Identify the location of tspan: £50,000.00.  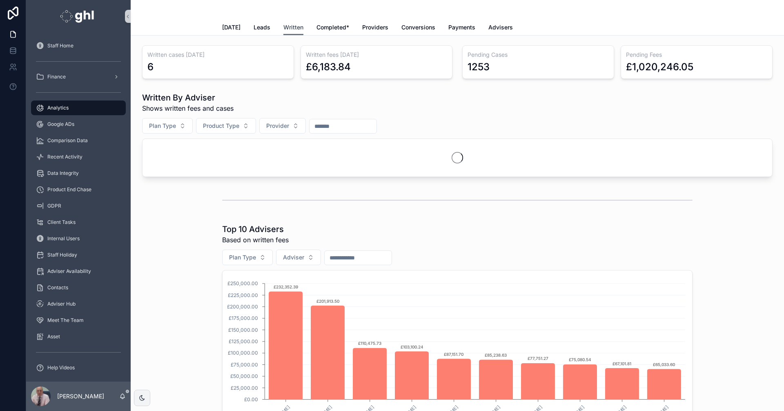
(244, 376).